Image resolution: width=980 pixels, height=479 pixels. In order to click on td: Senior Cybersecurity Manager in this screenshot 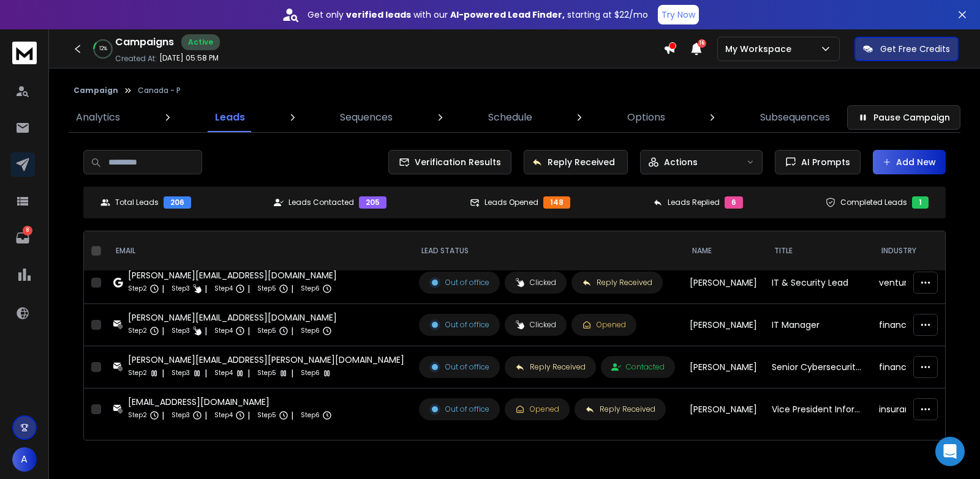, I will do `click(818, 367)`.